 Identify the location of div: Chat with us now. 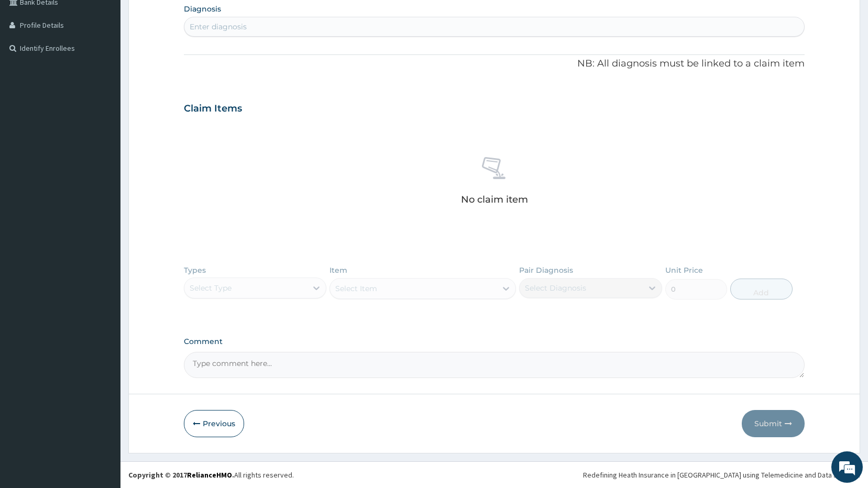
(115, 65).